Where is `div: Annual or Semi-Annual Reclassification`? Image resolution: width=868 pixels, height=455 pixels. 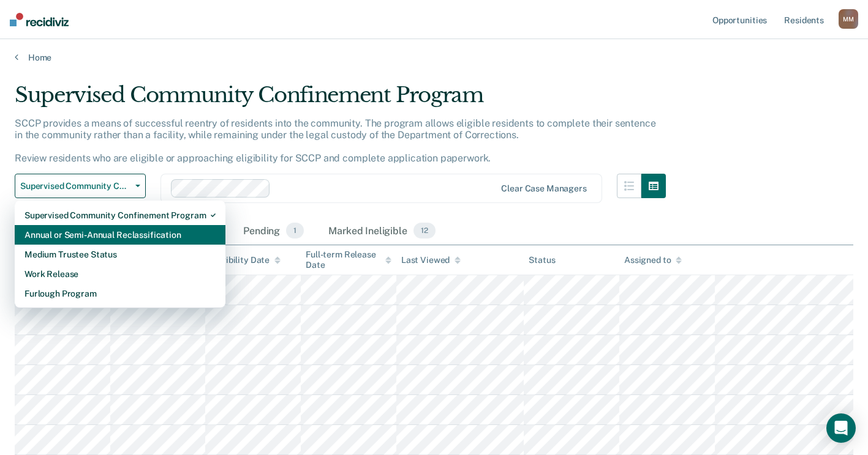 div: Annual or Semi-Annual Reclassification is located at coordinates (120, 235).